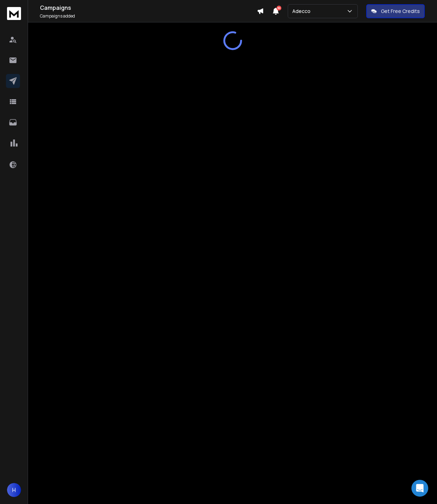  I want to click on span: 50, so click(279, 8).